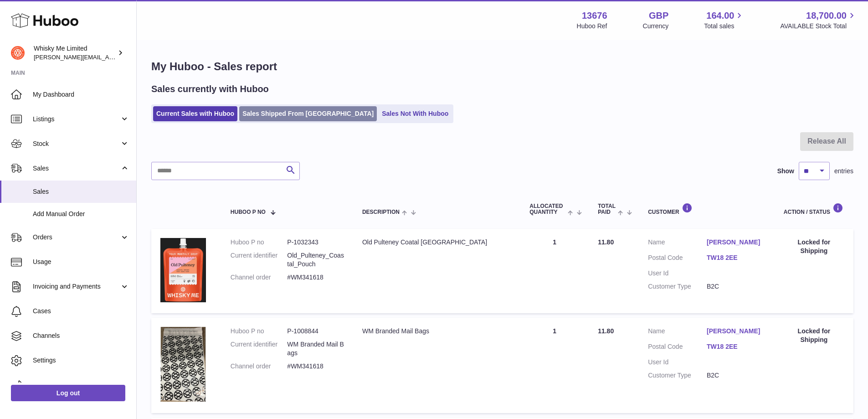 The height and width of the screenshot is (419, 868). What do you see at coordinates (68, 393) in the screenshot?
I see `a: Log out` at bounding box center [68, 393].